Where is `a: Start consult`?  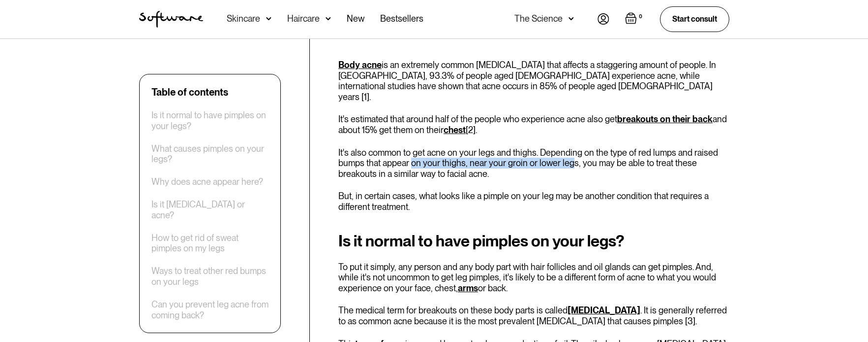
a: Start consult is located at coordinates (694, 19).